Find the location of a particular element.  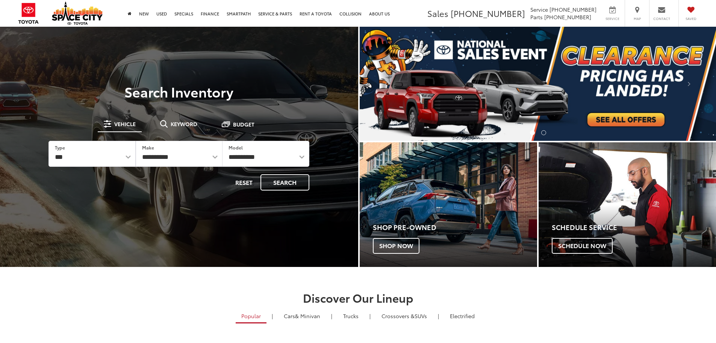

label: Model is located at coordinates (236, 147).